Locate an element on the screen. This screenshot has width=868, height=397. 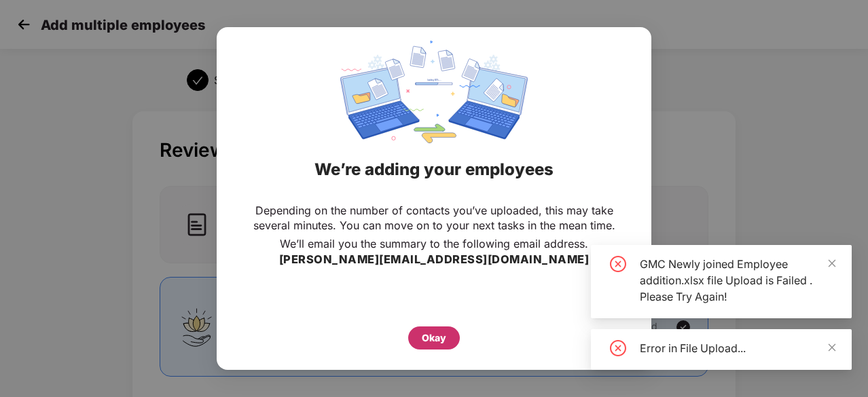
p: We’ll email you the summary to the following email address. is located at coordinates (434, 244).